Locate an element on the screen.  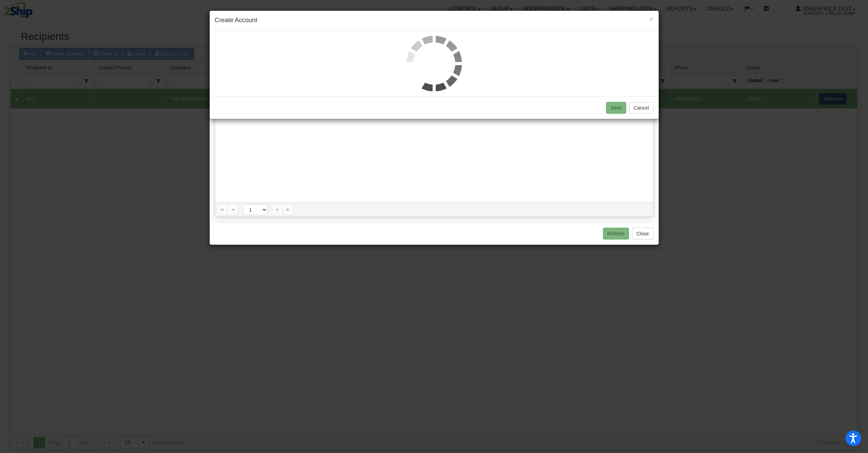
img: loader.gif is located at coordinates (434, 63).